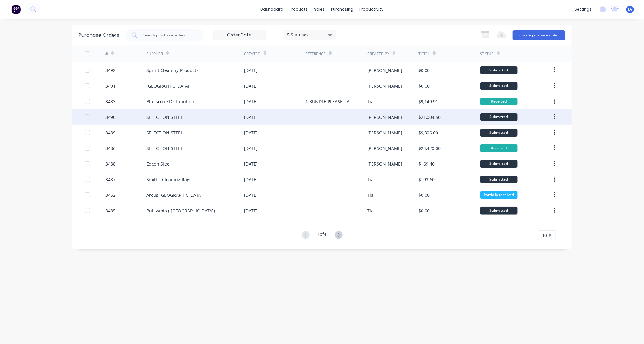 The image size is (644, 344). Describe the element at coordinates (168, 179) in the screenshot. I see `div: Smiths Cleaning Rags` at that location.